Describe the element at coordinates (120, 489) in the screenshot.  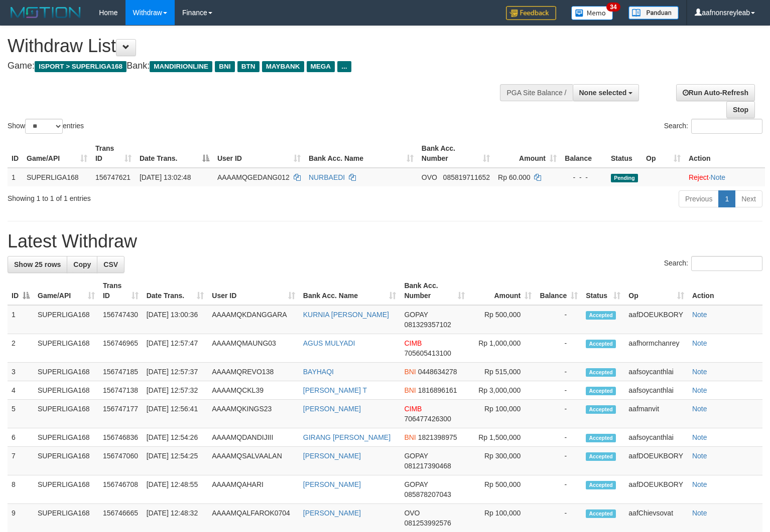
I see `td: 156746708` at that location.